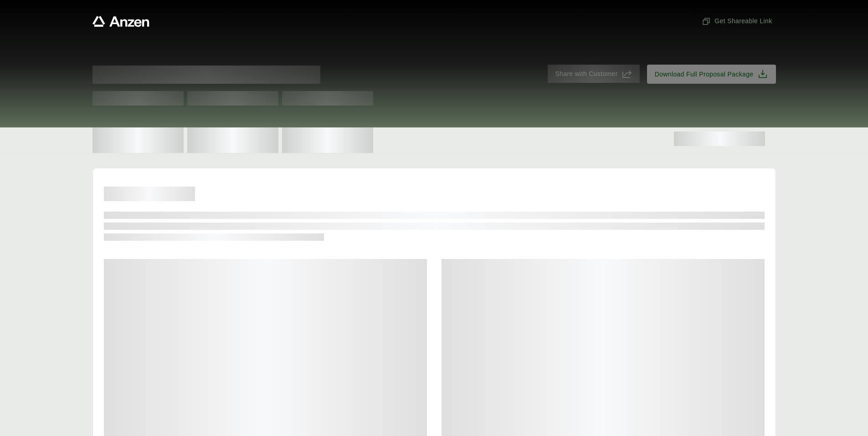  I want to click on a: Anzen website, so click(121, 22).